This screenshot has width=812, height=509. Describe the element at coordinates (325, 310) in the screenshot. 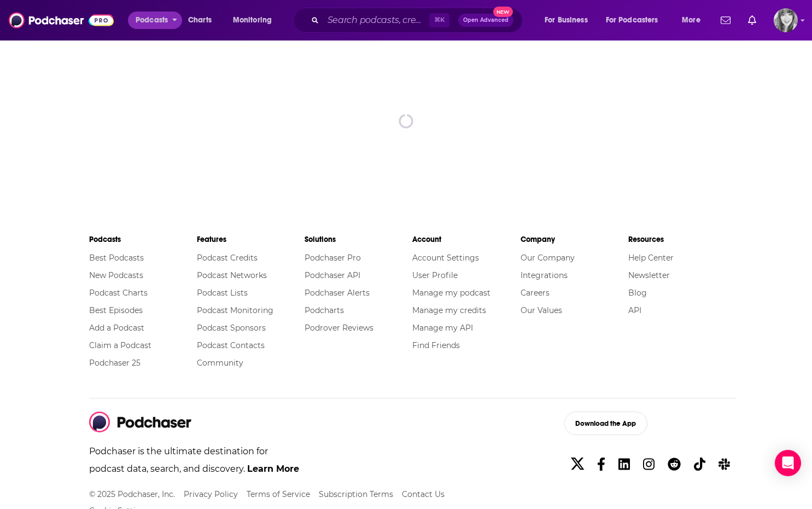

I see `a: Podcharts` at that location.